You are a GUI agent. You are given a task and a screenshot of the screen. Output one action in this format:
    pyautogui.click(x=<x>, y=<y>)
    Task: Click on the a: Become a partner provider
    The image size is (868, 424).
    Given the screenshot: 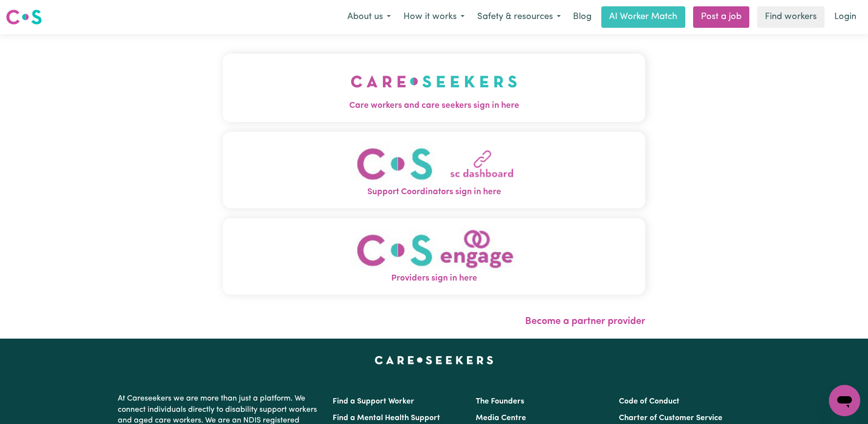 What is the action you would take?
    pyautogui.click(x=585, y=322)
    